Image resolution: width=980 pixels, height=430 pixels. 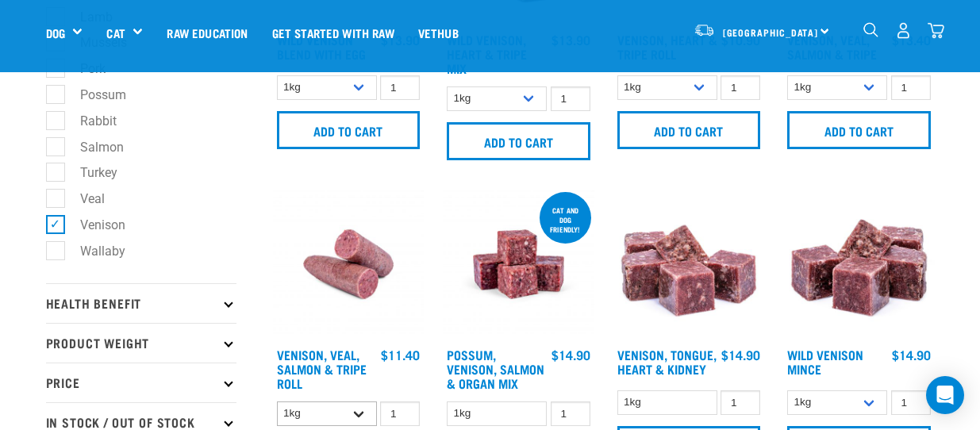 What do you see at coordinates (936, 30) in the screenshot?
I see `img: home-icon@2x.png` at bounding box center [936, 30].